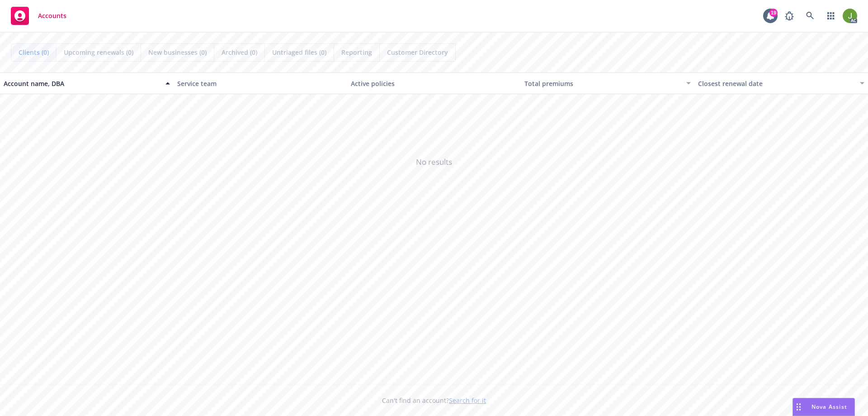  I want to click on div: Drag to move, so click(798, 407).